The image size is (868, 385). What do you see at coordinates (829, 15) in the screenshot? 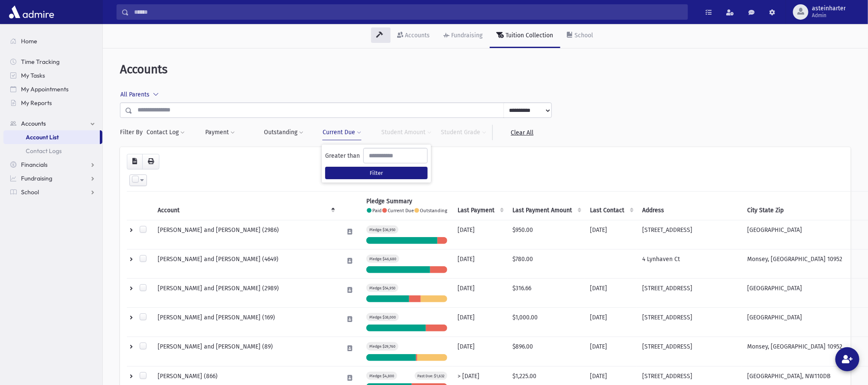
I see `span: Admin` at bounding box center [829, 15].